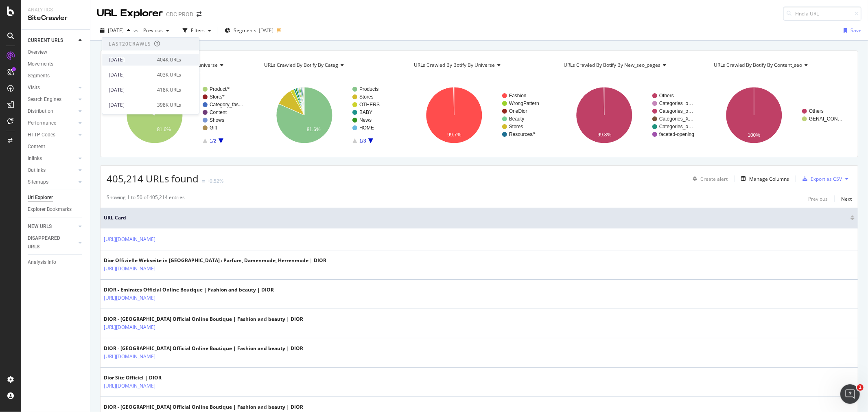 The width and height of the screenshot is (868, 412). I want to click on text: Products, so click(369, 89).